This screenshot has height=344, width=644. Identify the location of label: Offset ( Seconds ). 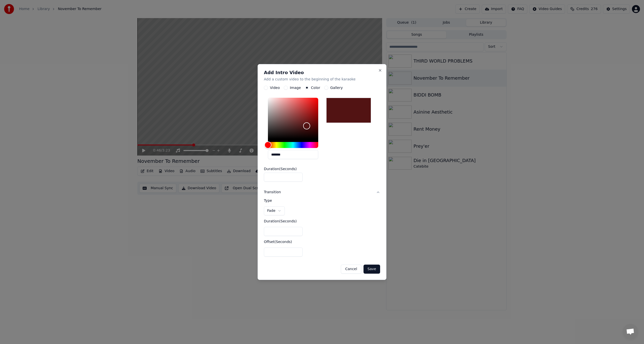
(283, 242).